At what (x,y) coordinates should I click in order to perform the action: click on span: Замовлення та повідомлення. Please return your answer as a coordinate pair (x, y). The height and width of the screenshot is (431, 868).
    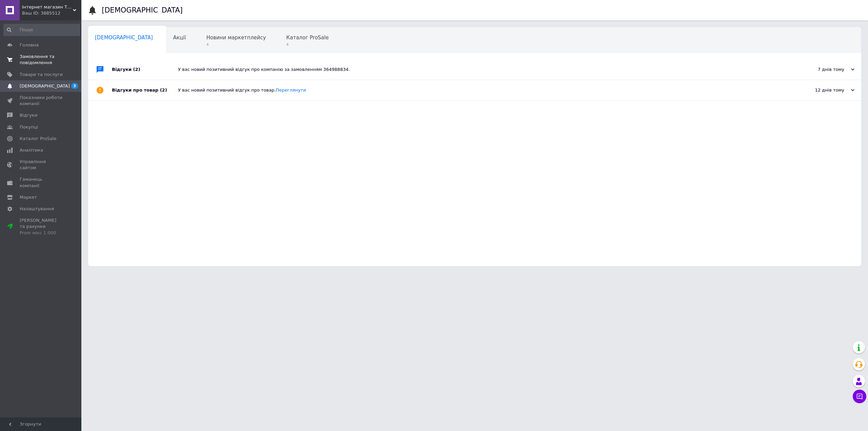
    Looking at the image, I should click on (41, 59).